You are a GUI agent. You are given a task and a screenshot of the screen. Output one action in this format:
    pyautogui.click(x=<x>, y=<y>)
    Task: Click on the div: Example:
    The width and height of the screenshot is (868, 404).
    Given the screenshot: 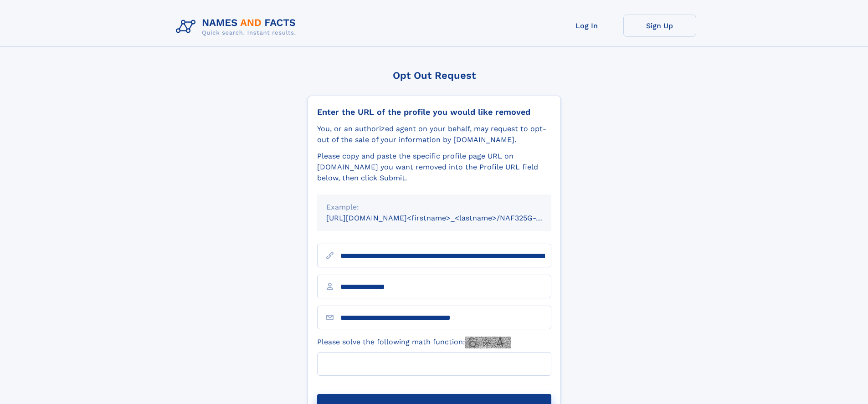 What is the action you would take?
    pyautogui.click(x=434, y=207)
    